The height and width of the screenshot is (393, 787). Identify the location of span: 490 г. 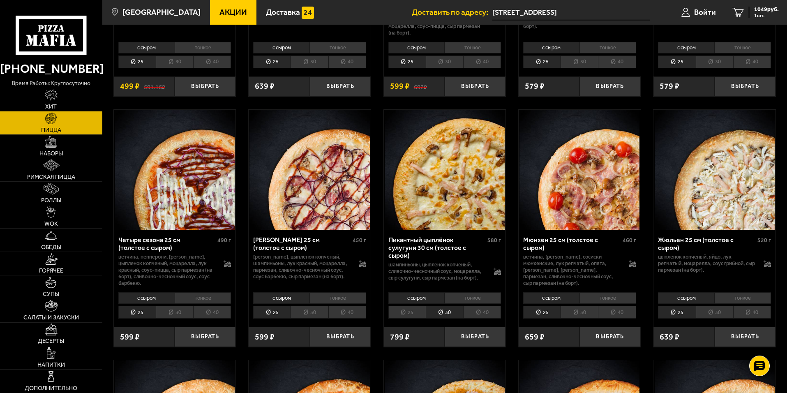
(224, 240).